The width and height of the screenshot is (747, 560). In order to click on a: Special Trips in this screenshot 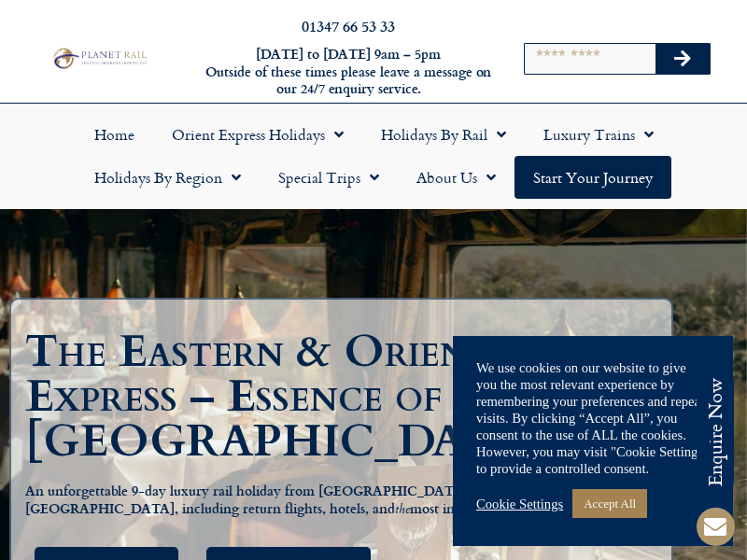, I will do `click(329, 178)`.